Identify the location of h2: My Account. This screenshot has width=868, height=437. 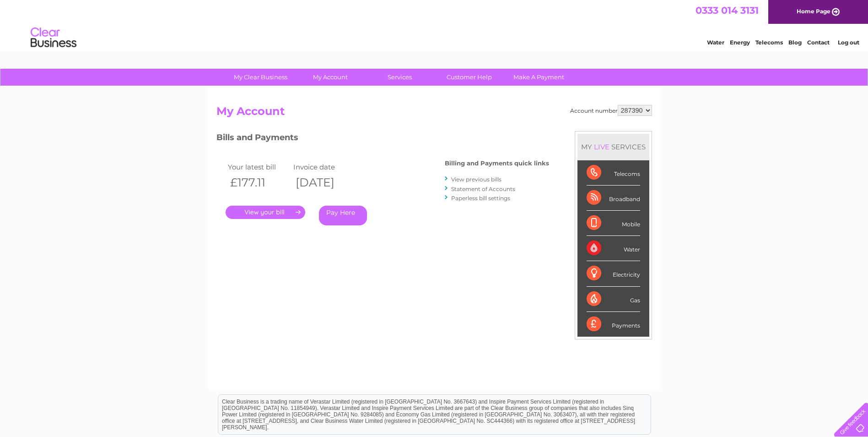
(434, 114).